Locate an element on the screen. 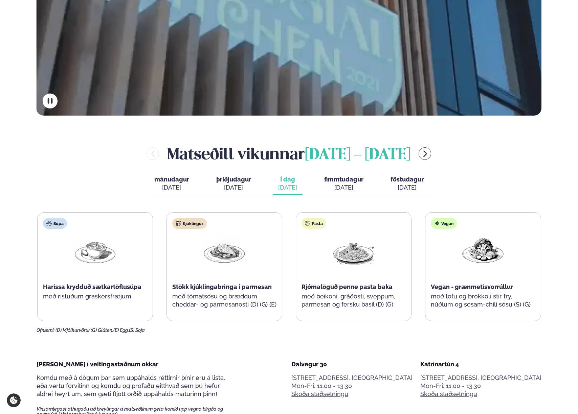 This screenshot has height=414, width=578. span: Í dag is located at coordinates (288, 180).